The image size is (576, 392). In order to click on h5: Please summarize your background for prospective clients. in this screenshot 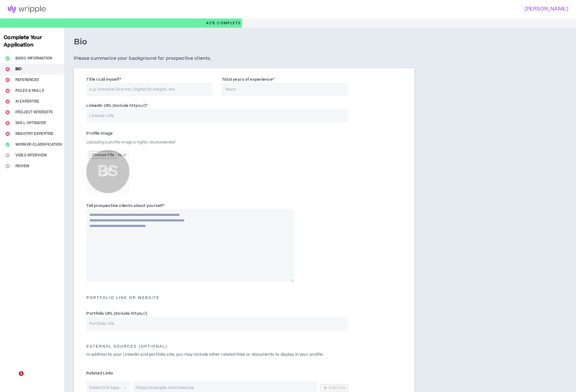, I will do `click(244, 59)`.